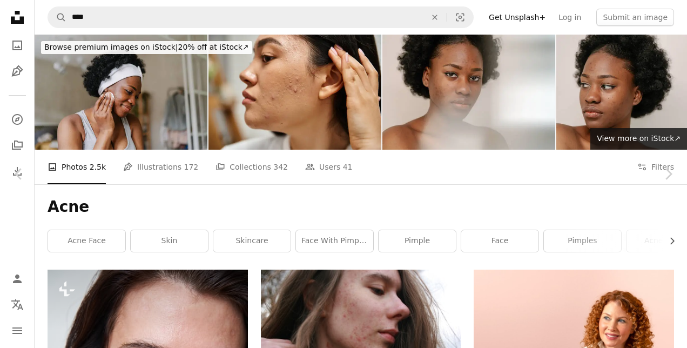  Describe the element at coordinates (57, 17) in the screenshot. I see `button: Search Unsplash` at that location.